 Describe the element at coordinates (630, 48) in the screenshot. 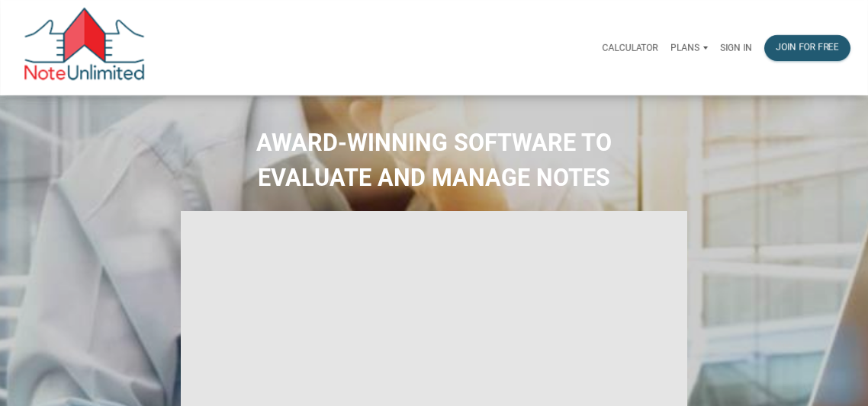

I see `p: Calculator` at that location.